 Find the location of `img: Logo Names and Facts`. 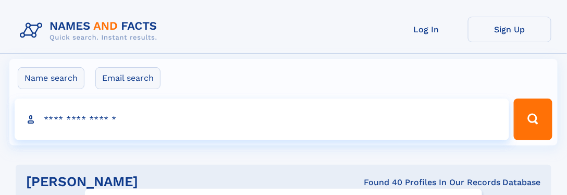

img: Logo Names and Facts is located at coordinates (91, 31).